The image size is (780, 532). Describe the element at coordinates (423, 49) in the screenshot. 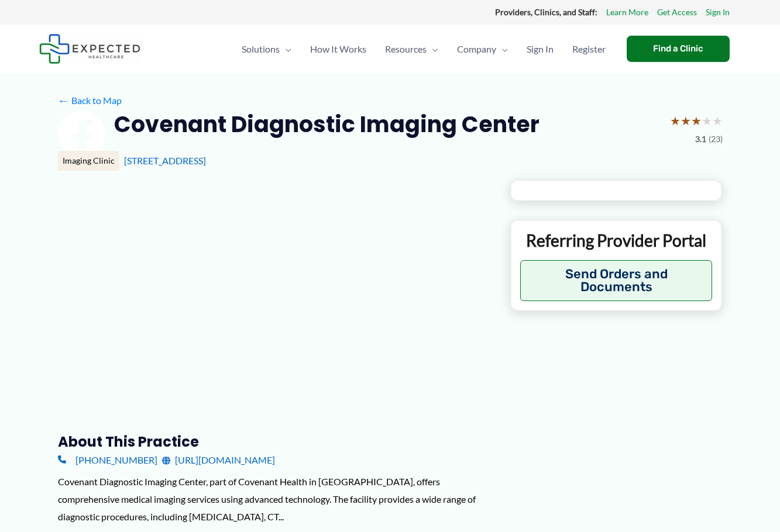

I see `nav: Primary Site Navigation` at that location.